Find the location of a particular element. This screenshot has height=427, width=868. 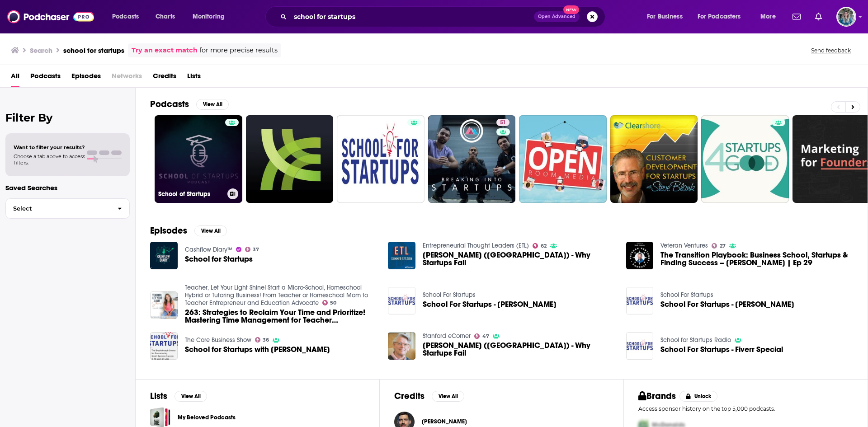

a: Teacher, Let Your Light Shine! Start a Micro-School, Homeschool Hybrid or Tutoring Business! From... is located at coordinates (276, 295).